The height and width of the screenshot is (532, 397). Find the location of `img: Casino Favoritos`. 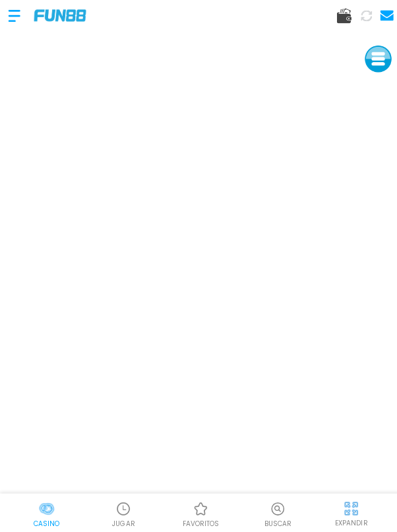

img: Casino Favoritos is located at coordinates (198, 507).